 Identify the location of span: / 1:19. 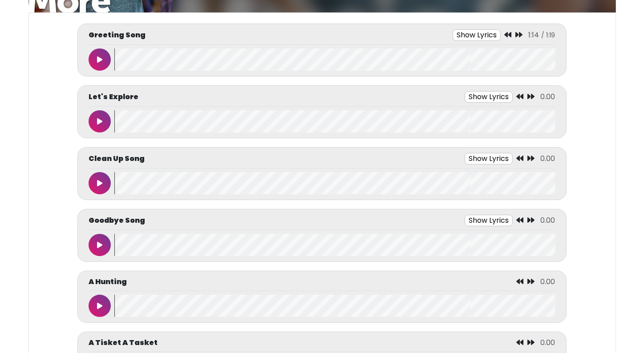
(548, 35).